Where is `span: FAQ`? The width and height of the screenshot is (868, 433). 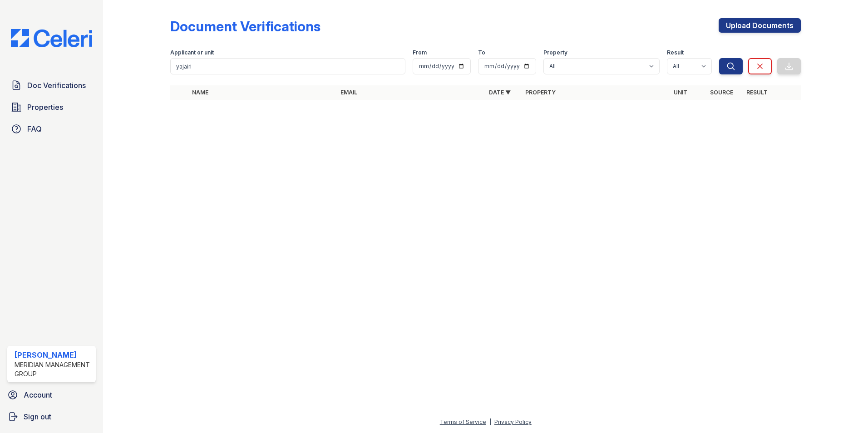
span: FAQ is located at coordinates (35, 129).